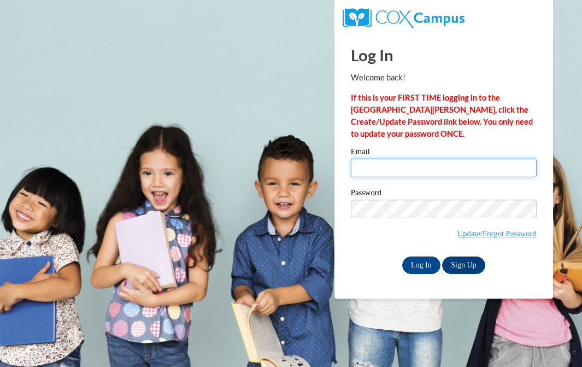  Describe the element at coordinates (444, 153) in the screenshot. I see `label: Email` at that location.